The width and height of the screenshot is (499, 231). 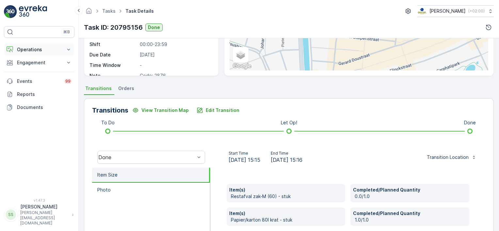 I want to click on p: View Transition Map, so click(x=165, y=110).